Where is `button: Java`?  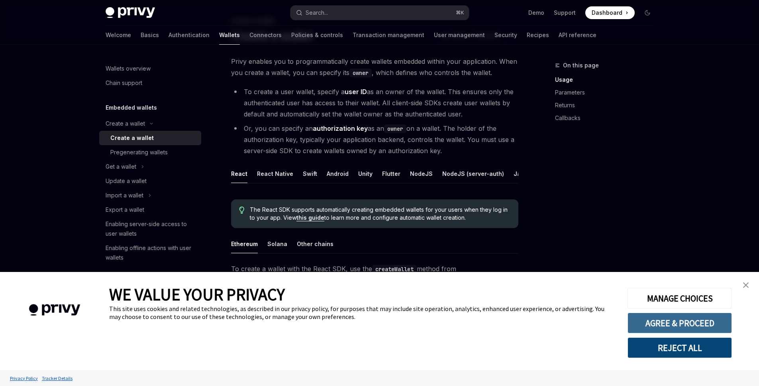
button: Java is located at coordinates (520, 173).